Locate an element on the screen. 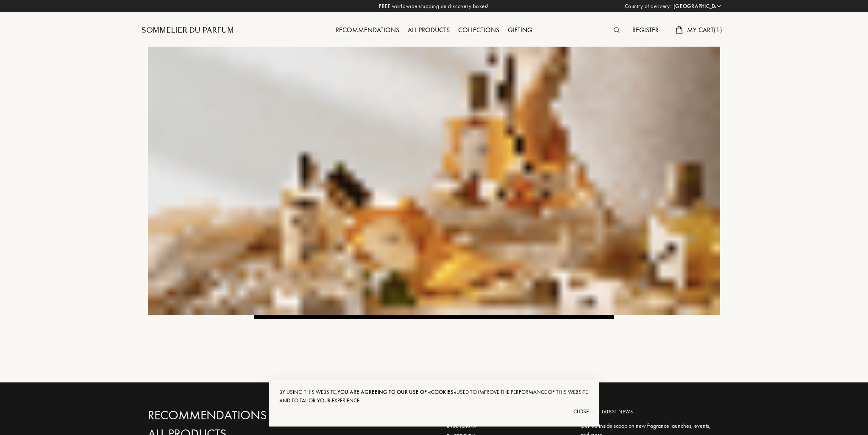 Image resolution: width=868 pixels, height=435 pixels. img: cart.svg is located at coordinates (679, 30).